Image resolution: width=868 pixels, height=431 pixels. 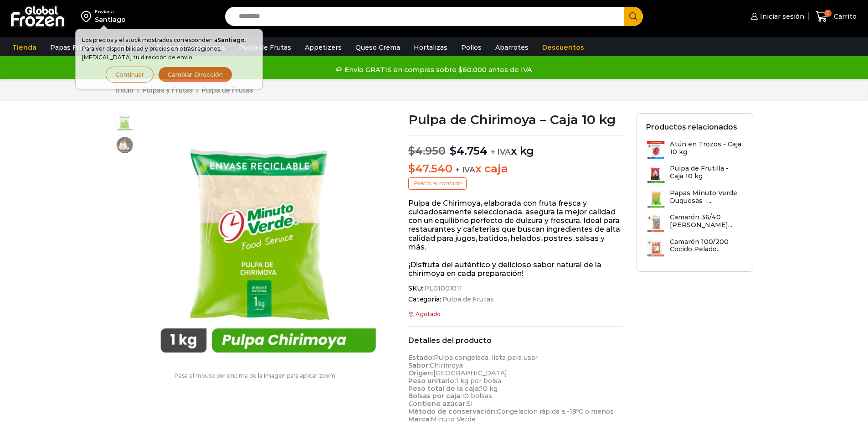 I want to click on a: Hortalizas, so click(x=431, y=47).